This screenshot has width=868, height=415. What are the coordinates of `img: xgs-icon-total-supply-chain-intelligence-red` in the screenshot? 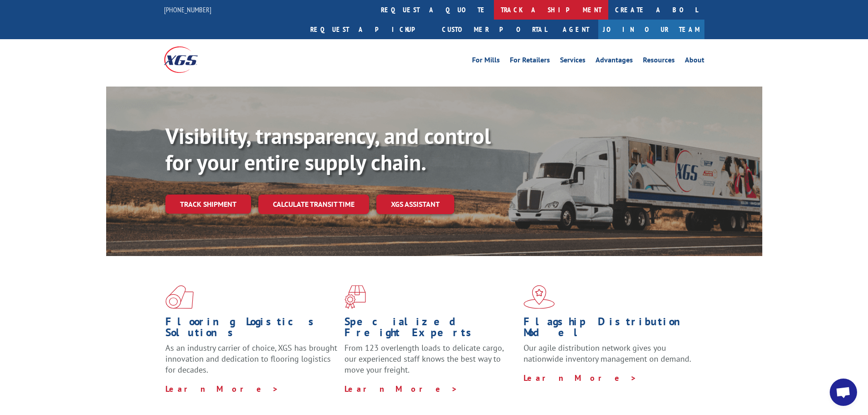 It's located at (179, 297).